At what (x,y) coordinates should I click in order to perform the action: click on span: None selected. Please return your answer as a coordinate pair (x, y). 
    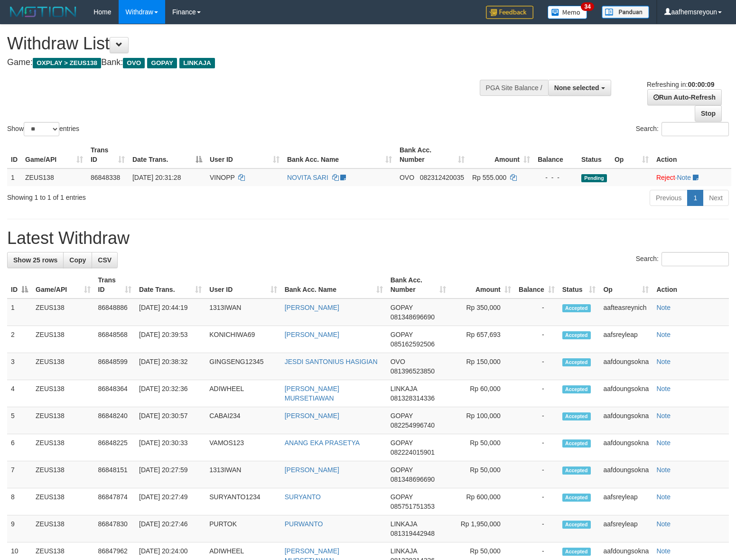
    Looking at the image, I should click on (577, 88).